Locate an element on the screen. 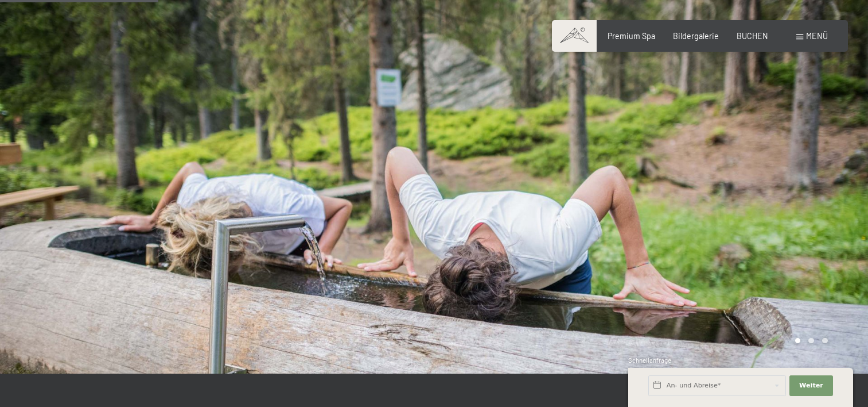  a: BUCHEN is located at coordinates (753, 36).